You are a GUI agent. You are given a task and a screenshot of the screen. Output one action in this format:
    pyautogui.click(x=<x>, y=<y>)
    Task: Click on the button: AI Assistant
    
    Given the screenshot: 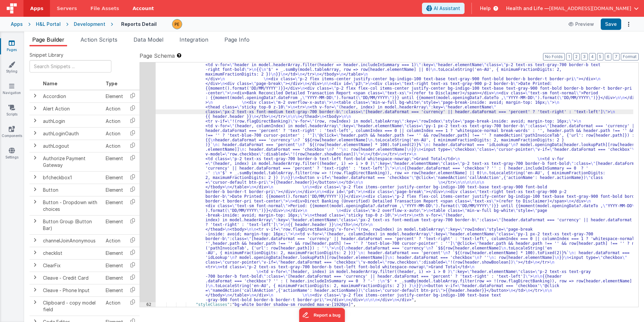 What is the action you would take?
    pyautogui.click(x=443, y=8)
    